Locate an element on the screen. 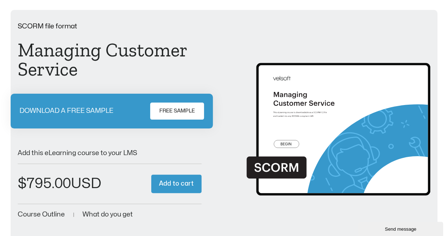  bdi: 795.00 is located at coordinates (44, 183).